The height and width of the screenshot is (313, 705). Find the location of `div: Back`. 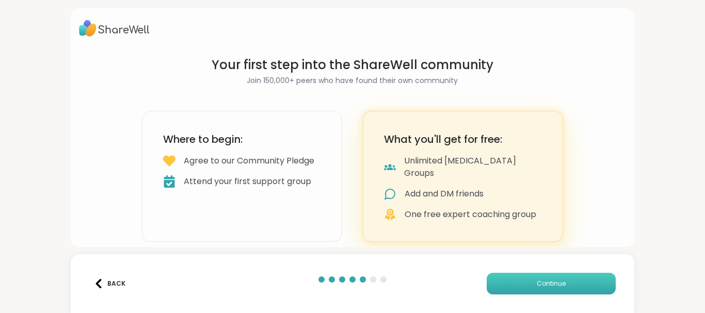

div: Back is located at coordinates (109, 284).